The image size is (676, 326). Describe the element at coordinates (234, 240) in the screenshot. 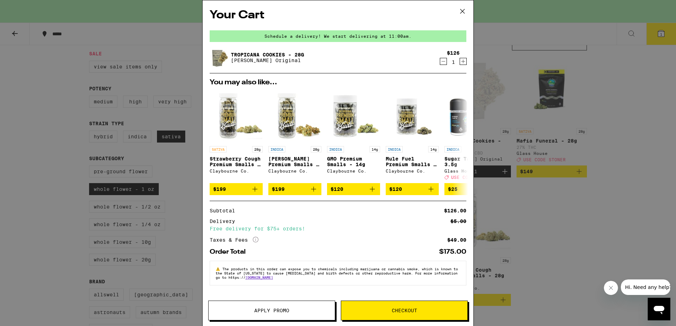

I see `div: Taxes & Fees` at that location.